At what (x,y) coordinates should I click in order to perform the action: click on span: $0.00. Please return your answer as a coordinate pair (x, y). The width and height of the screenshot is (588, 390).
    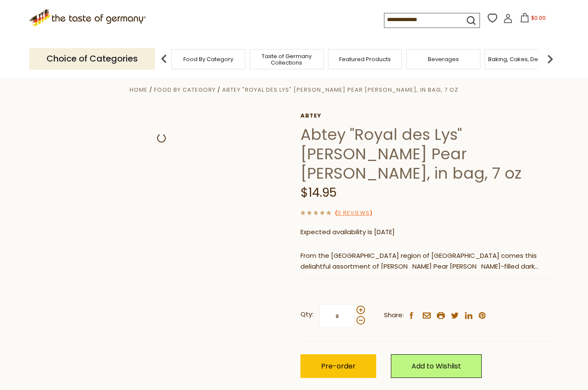
    Looking at the image, I should click on (538, 18).